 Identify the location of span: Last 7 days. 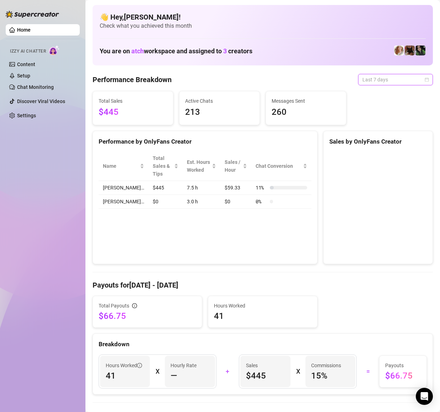
(395, 80).